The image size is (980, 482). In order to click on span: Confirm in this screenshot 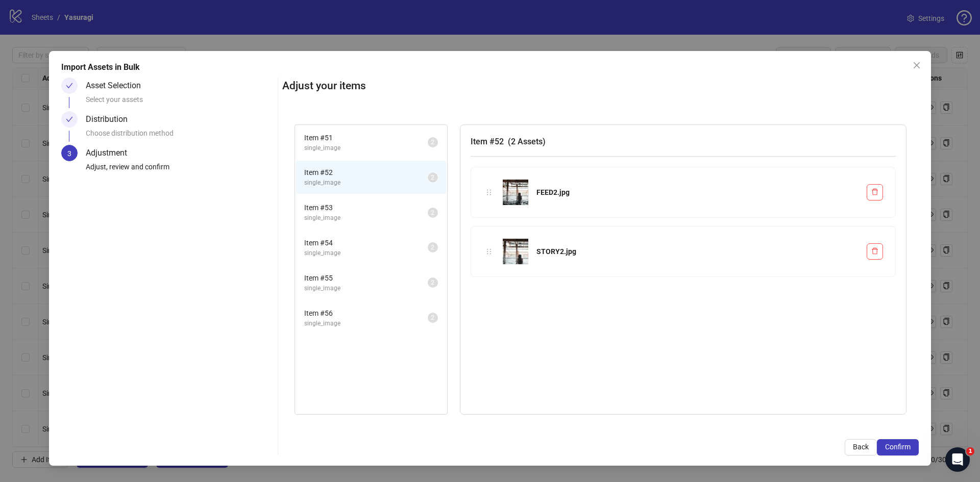, I will do `click(898, 447)`.